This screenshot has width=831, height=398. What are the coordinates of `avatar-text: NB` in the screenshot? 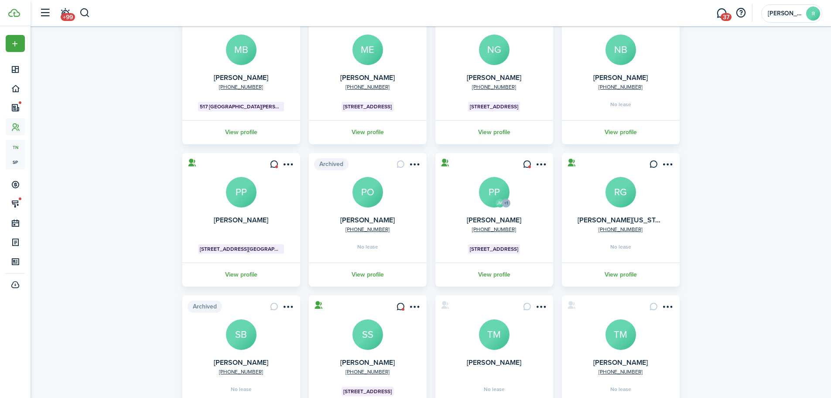 It's located at (621, 50).